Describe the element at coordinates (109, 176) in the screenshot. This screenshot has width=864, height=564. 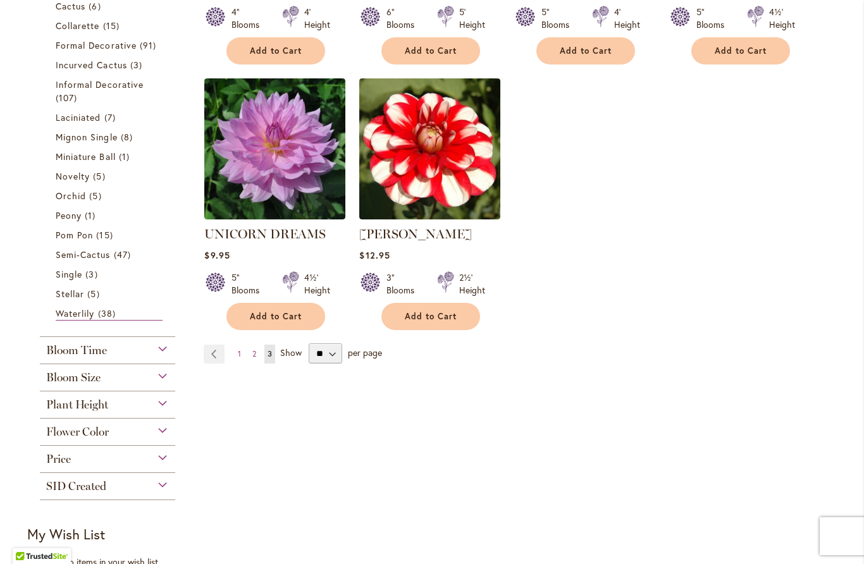
I see `a: Novelty 5` at that location.